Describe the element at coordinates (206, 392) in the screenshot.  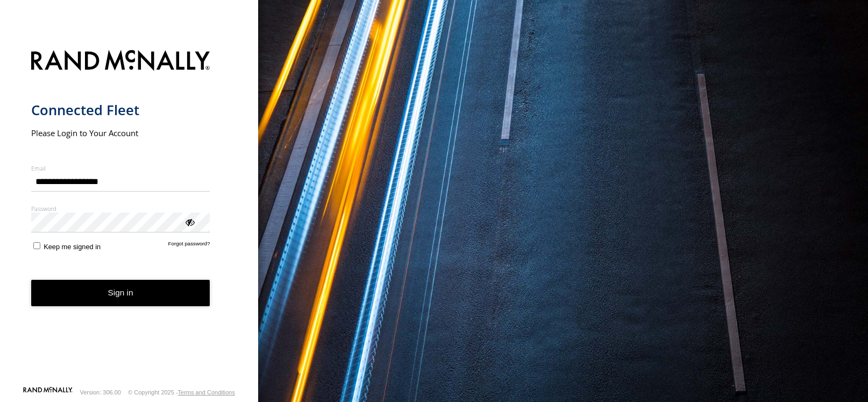
I see `a: Terms and Conditions` at that location.